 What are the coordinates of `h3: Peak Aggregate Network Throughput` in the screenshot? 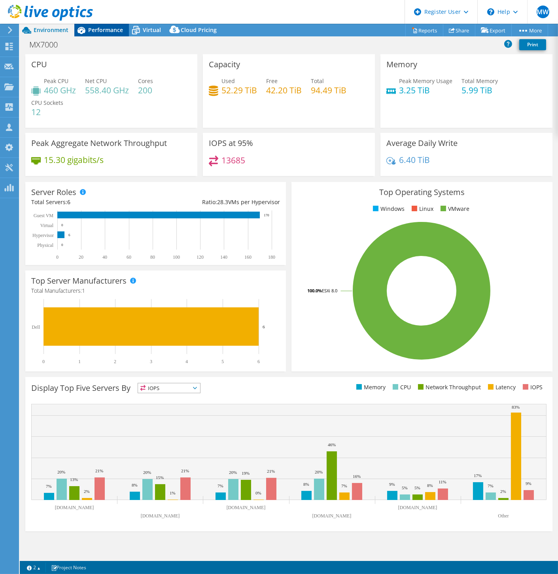 It's located at (99, 143).